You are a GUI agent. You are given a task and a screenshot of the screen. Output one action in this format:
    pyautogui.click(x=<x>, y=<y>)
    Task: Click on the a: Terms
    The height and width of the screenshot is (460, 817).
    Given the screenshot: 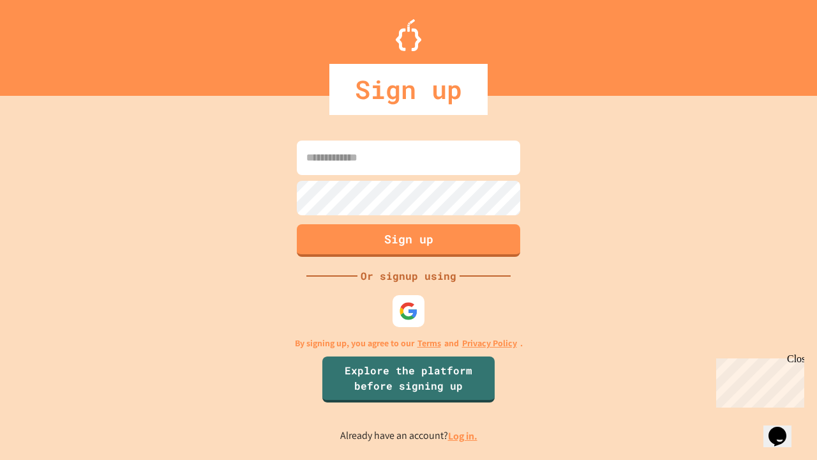 What is the action you would take?
    pyautogui.click(x=429, y=343)
    